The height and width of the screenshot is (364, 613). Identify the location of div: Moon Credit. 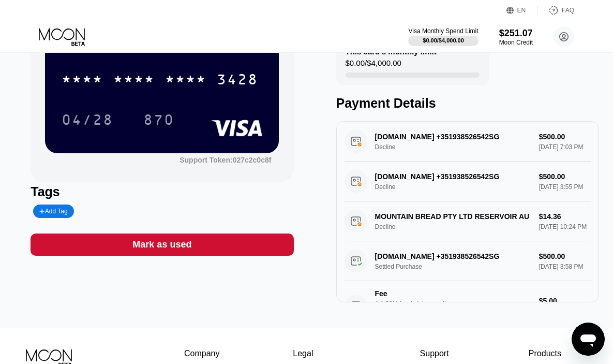
(516, 43).